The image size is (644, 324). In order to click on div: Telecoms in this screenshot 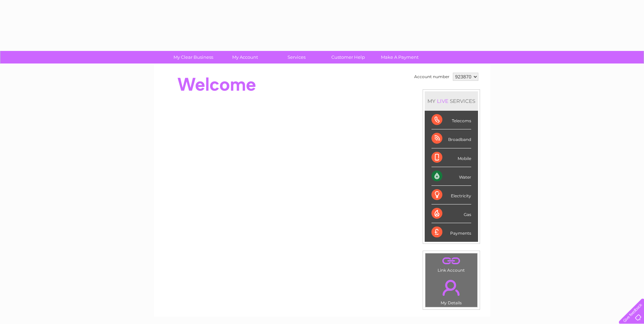, I will do `click(452, 120)`.